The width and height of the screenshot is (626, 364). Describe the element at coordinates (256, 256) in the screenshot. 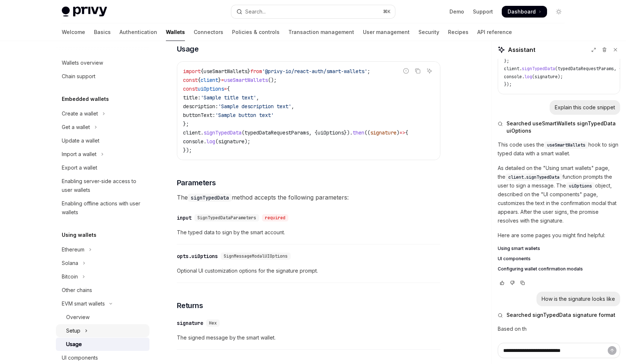

I see `span: SignMessageModalUIOptions` at that location.